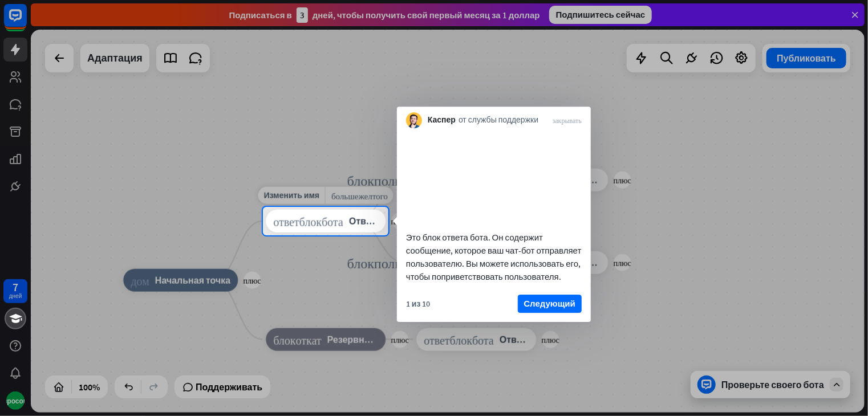 The image size is (868, 416). What do you see at coordinates (499, 120) in the screenshot?
I see `font: от службы поддержки` at bounding box center [499, 120].